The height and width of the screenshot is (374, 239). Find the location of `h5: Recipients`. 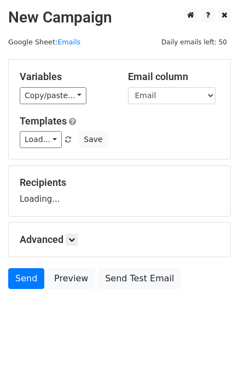

h5: Recipients is located at coordinates (119, 182).